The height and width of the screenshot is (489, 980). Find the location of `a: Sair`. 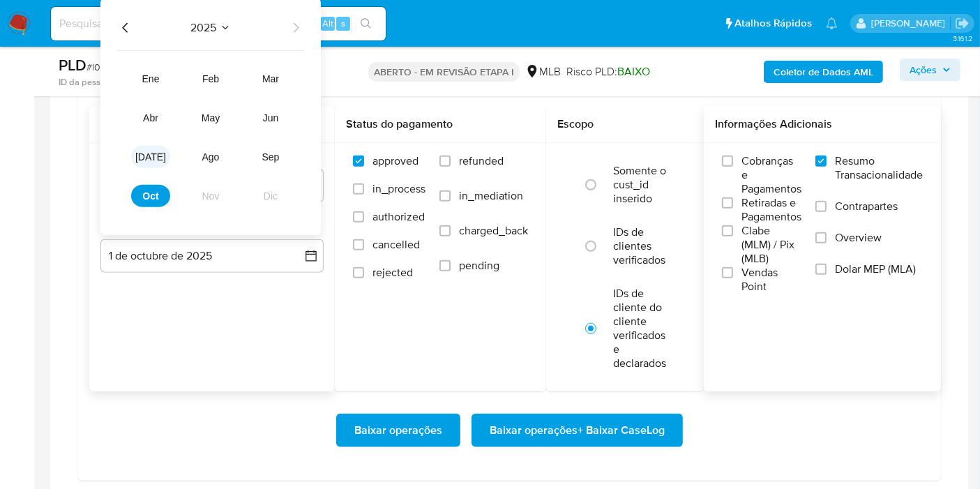

a: Sair is located at coordinates (962, 23).